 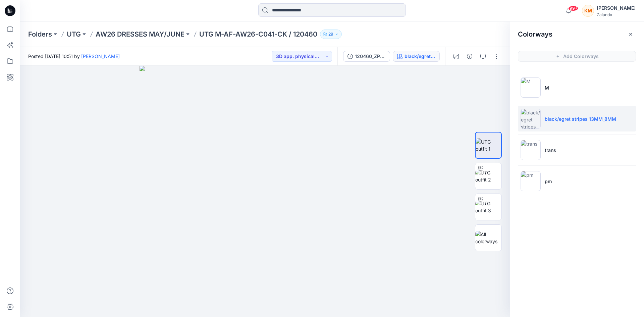 What do you see at coordinates (331, 34) in the screenshot?
I see `p: 29` at bounding box center [331, 34].